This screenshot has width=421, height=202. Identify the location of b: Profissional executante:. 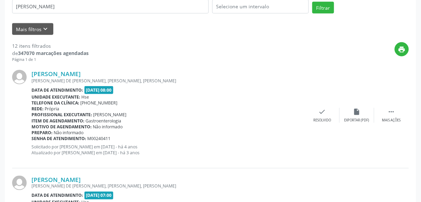
(62, 114).